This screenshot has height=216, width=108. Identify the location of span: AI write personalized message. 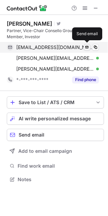
(55, 119).